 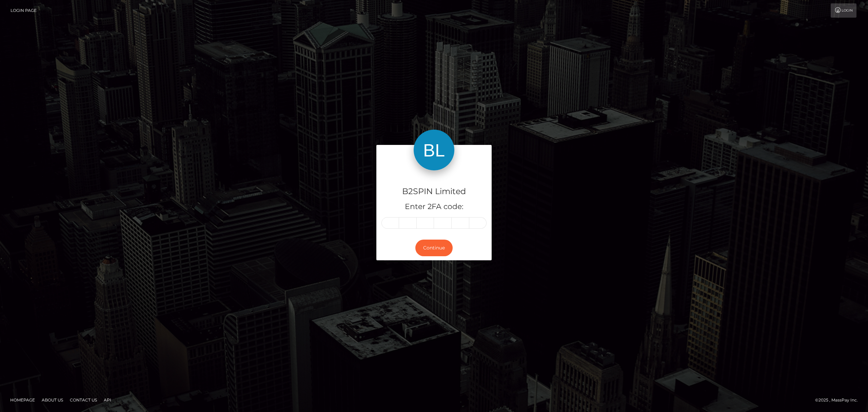 I want to click on img: B2SPIN Limited, so click(x=434, y=150).